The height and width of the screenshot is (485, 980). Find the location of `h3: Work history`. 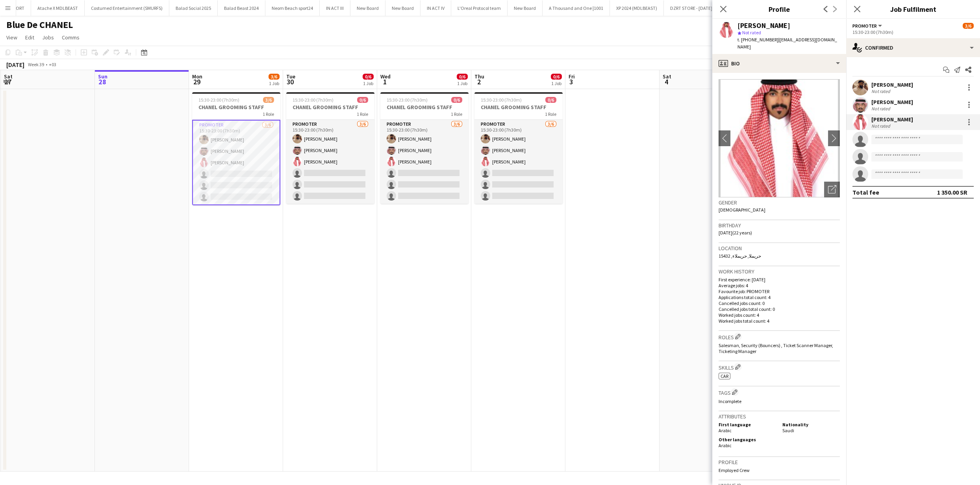

h3: Work history is located at coordinates (779, 272).